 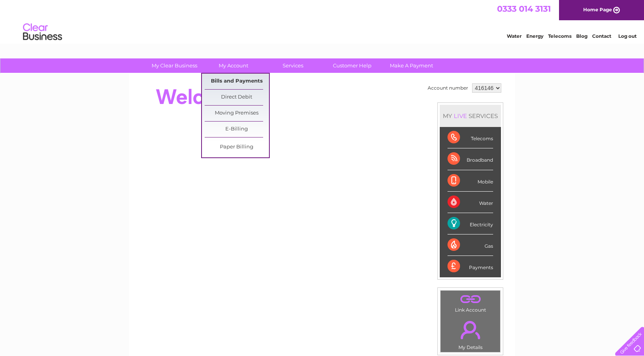 I want to click on a: Moving Premises, so click(x=236, y=113).